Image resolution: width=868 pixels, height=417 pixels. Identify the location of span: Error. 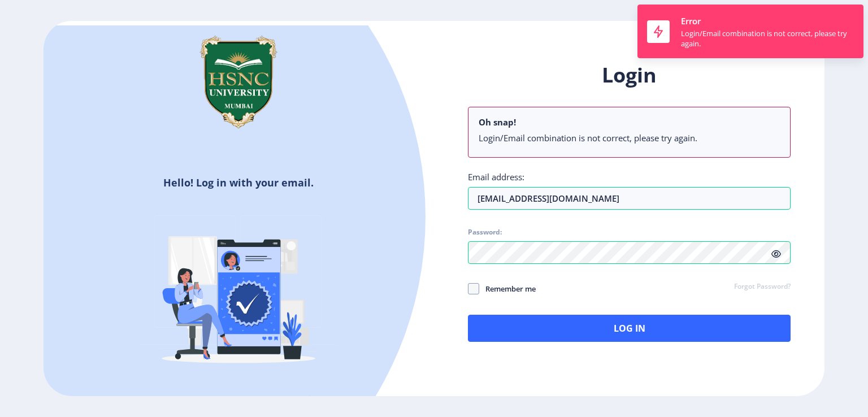
(691, 21).